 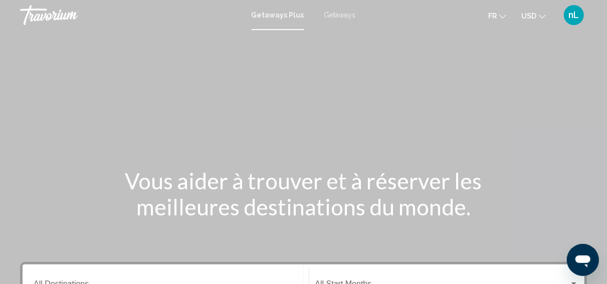 What do you see at coordinates (277, 15) in the screenshot?
I see `span: Getaways Plus` at bounding box center [277, 15].